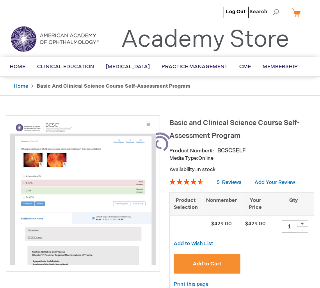 This screenshot has width=320, height=288. I want to click on span: 5, so click(218, 182).